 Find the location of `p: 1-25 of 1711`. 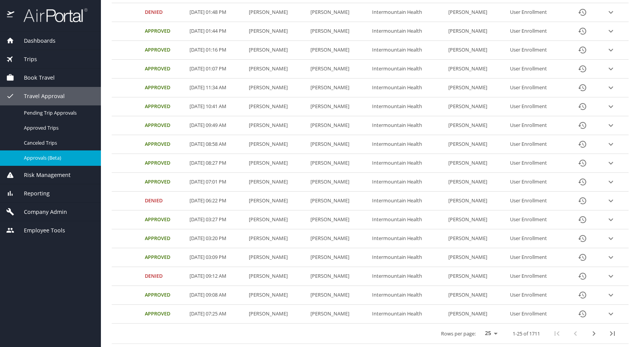

p: 1-25 of 1711 is located at coordinates (526, 333).